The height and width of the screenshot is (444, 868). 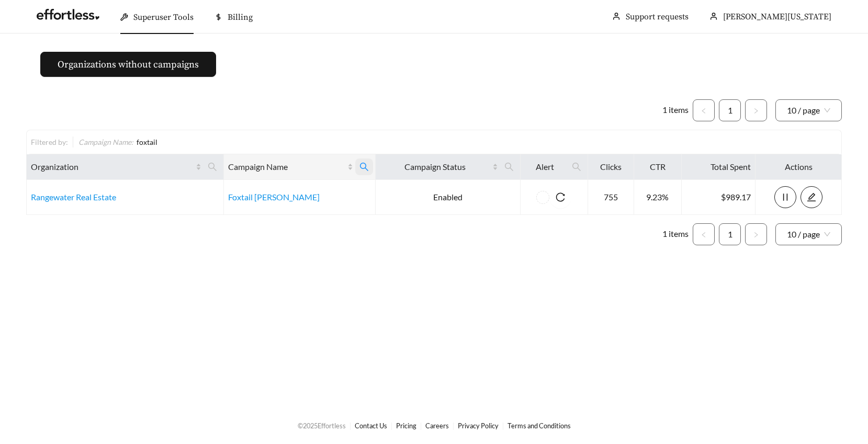 What do you see at coordinates (437, 426) in the screenshot?
I see `a: Careers` at bounding box center [437, 426].